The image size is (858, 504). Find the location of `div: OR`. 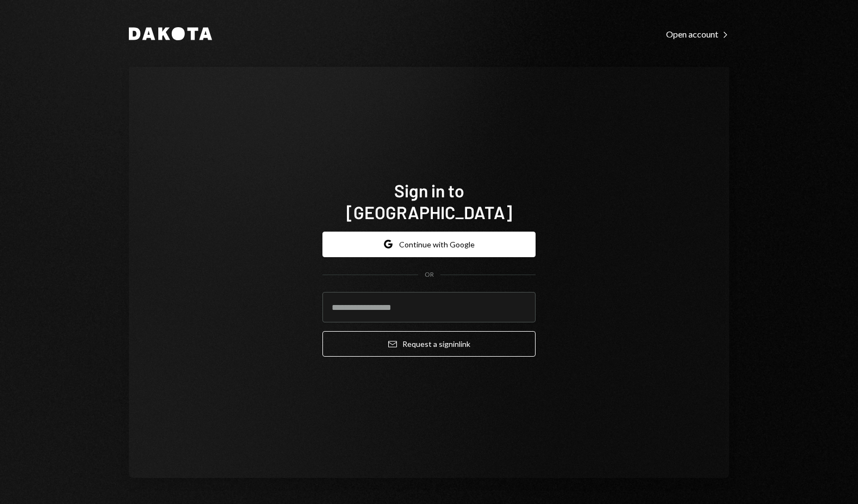

div: OR is located at coordinates (429, 275).